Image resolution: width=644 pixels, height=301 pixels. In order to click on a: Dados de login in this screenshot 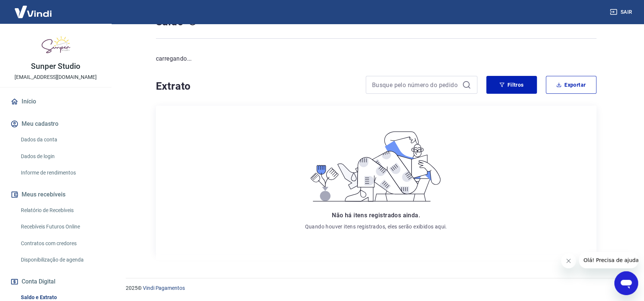, I will do `click(60, 156)`.